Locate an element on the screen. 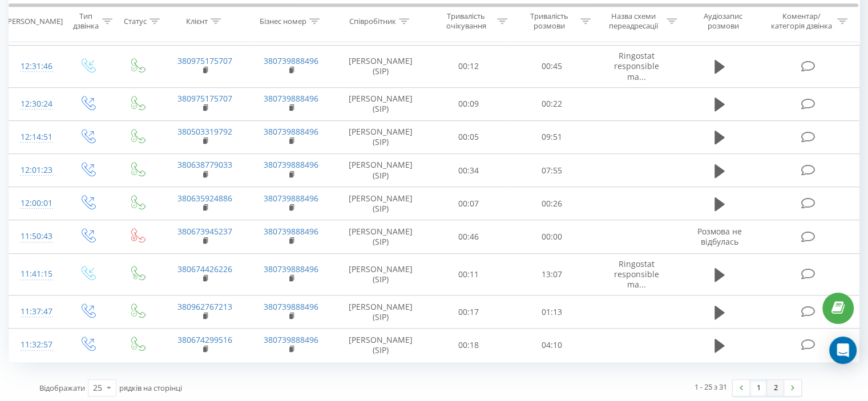 The height and width of the screenshot is (401, 868). td: 00:46 is located at coordinates (468, 236).